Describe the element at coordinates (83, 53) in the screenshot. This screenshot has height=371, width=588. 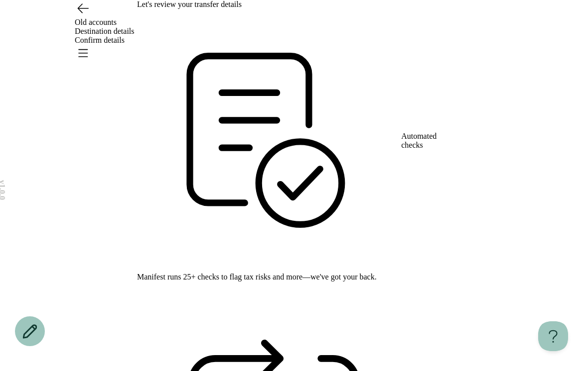
I see `button: Open menu` at that location.